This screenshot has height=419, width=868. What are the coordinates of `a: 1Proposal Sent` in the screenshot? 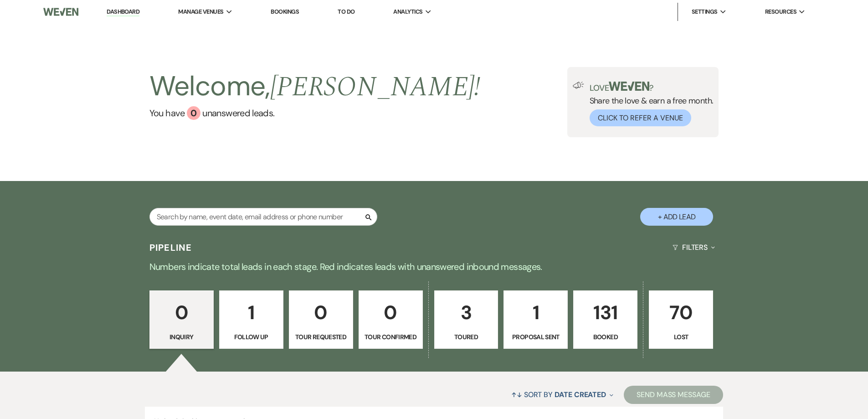 It's located at (535, 320).